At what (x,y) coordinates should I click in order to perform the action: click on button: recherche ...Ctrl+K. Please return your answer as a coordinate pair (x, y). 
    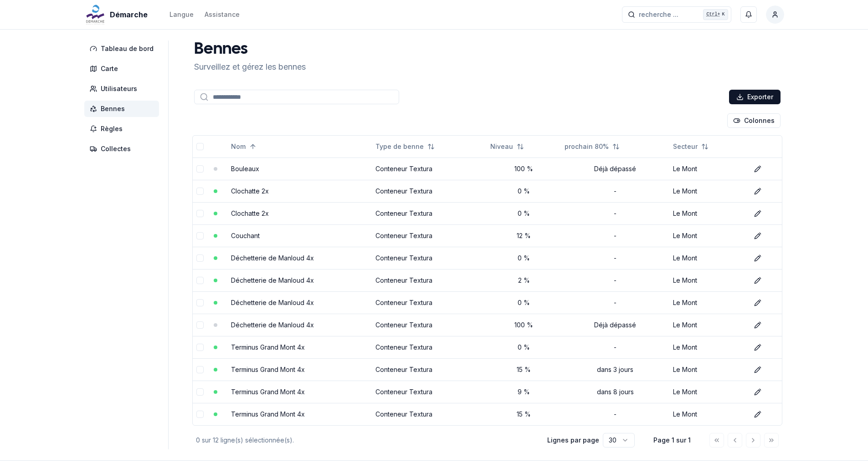
    Looking at the image, I should click on (677, 14).